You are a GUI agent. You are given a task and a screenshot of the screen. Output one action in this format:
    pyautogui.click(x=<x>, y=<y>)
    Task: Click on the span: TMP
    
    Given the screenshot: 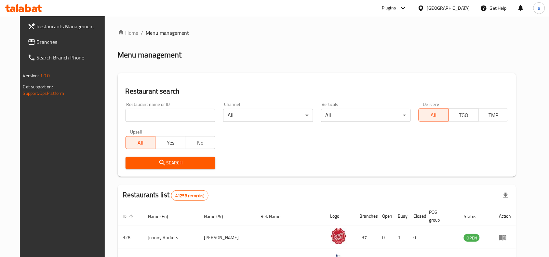 What is the action you would take?
    pyautogui.click(x=494, y=115)
    